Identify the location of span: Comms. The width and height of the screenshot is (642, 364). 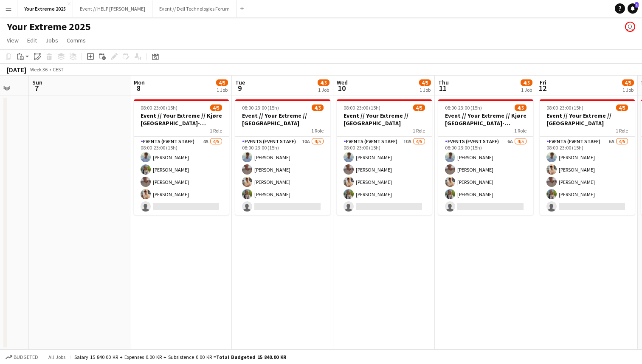
(76, 40).